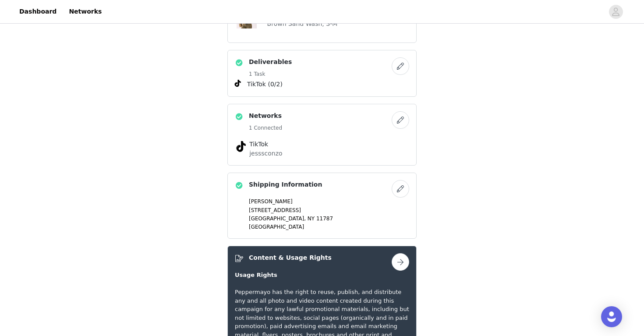 The width and height of the screenshot is (644, 336). I want to click on h5: 1 Connected, so click(265, 128).